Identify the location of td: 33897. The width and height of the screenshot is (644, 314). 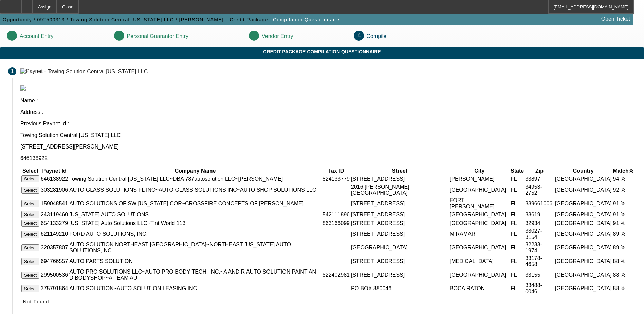
(539, 179).